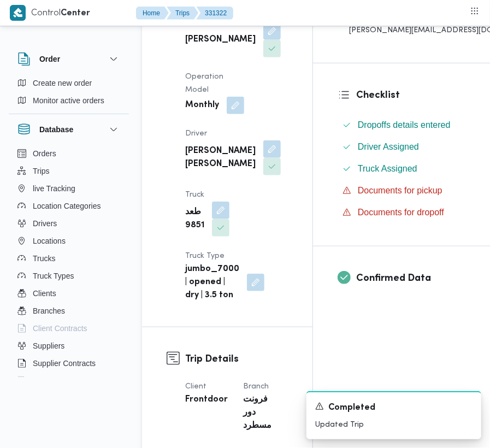 The height and width of the screenshot is (448, 490). I want to click on h3: Order, so click(50, 59).